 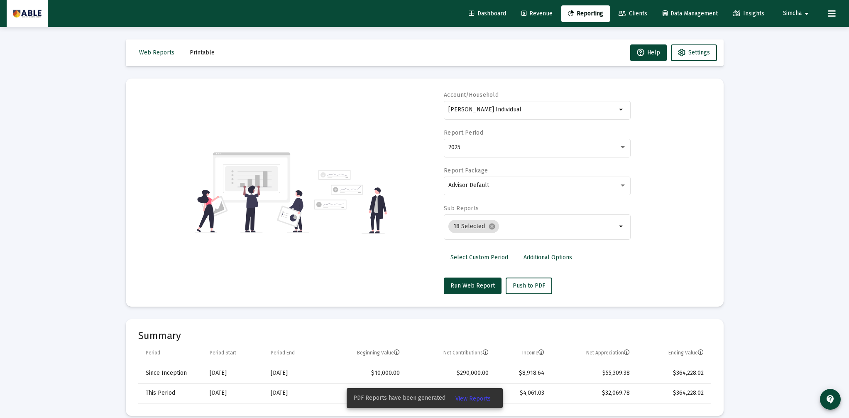 I want to click on td: Column Ending Value, so click(x=673, y=353).